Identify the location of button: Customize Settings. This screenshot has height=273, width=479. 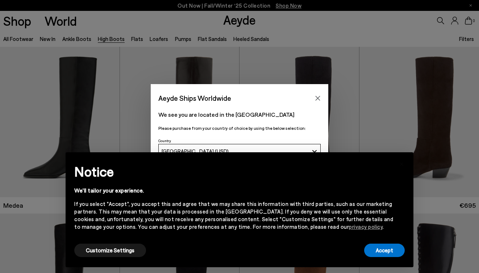
(110, 250).